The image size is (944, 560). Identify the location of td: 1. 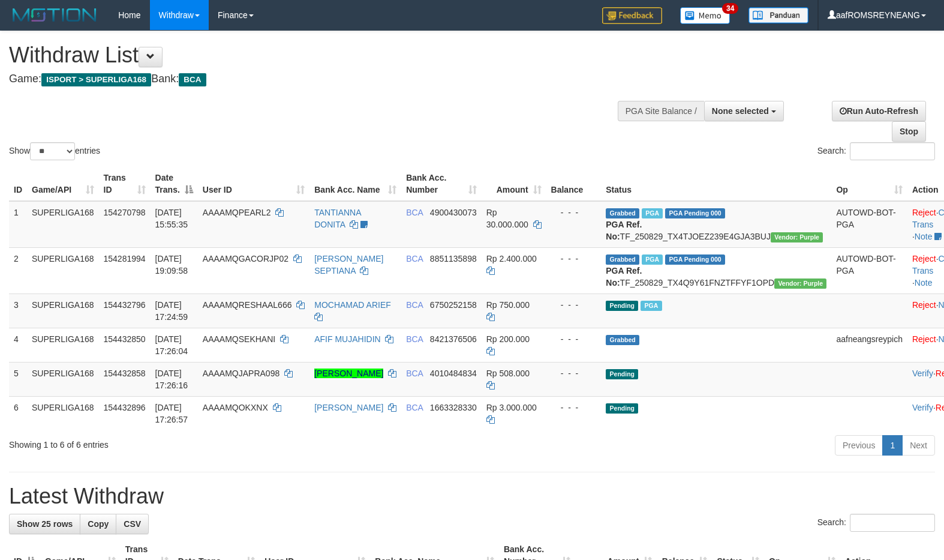
(18, 225).